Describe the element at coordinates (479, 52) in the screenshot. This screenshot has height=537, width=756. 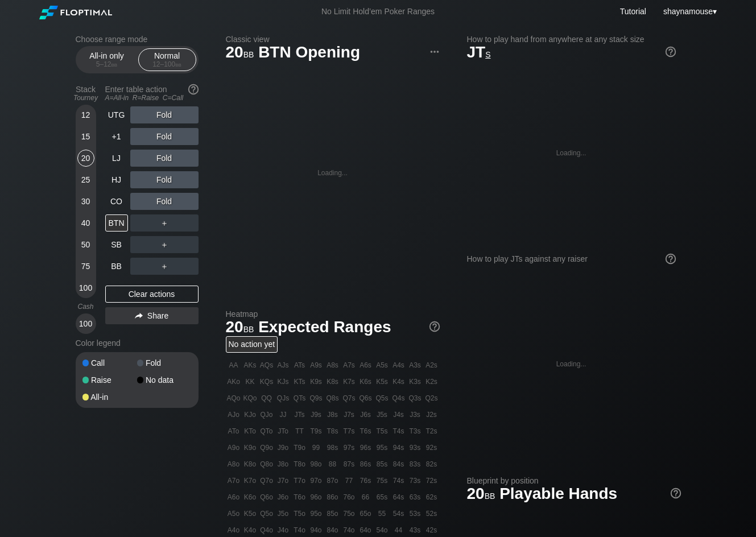
I see `span: JT` at that location.